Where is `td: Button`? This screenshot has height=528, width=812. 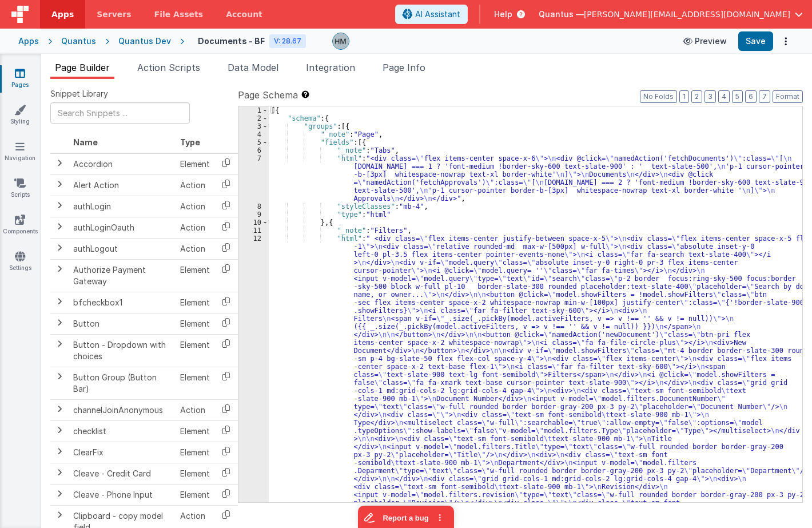 td: Button is located at coordinates (122, 323).